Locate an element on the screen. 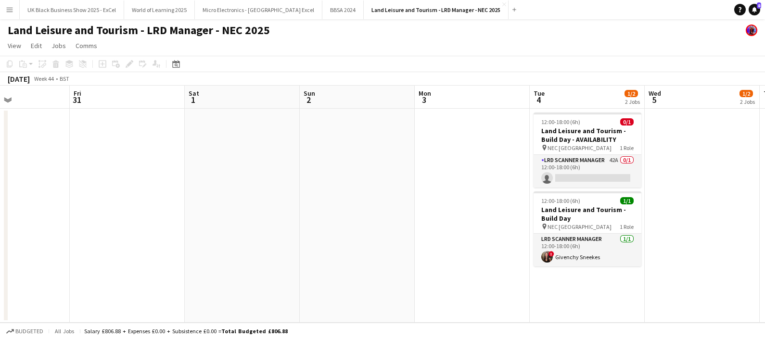 This screenshot has width=765, height=339. a: Jobs is located at coordinates (59, 46).